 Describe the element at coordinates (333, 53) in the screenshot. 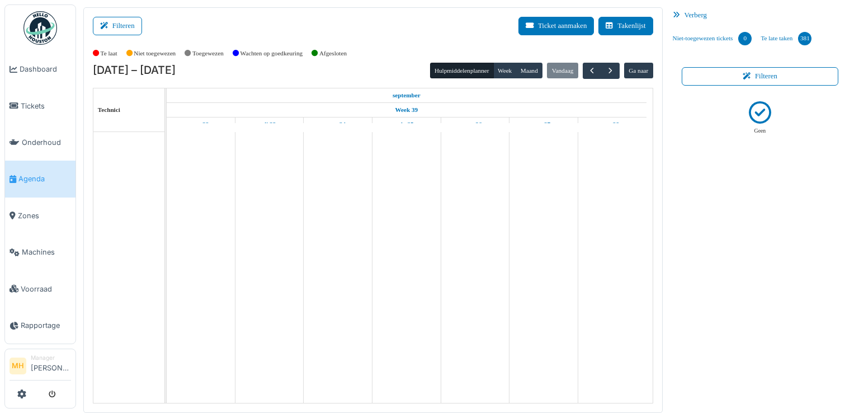

I see `label: Afgesloten` at that location.